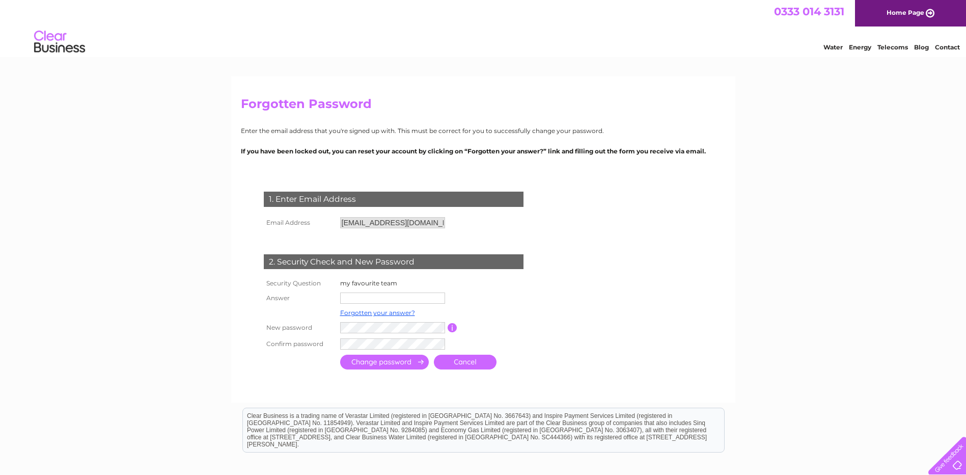  I want to click on h2: Forgotten Password, so click(483, 106).